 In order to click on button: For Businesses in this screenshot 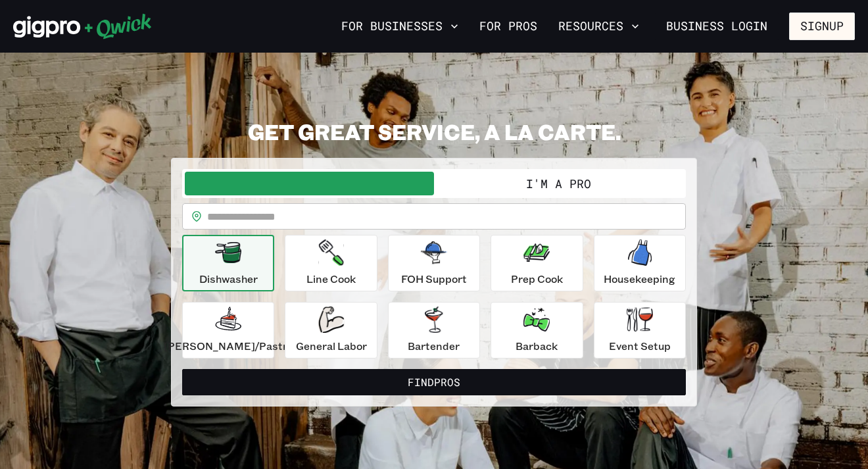, I will do `click(400, 27)`.